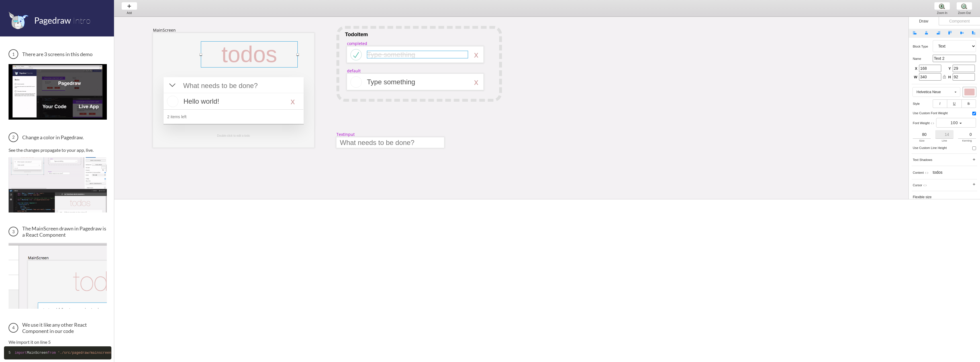 The image size is (980, 362). I want to click on h5: name, so click(922, 59).